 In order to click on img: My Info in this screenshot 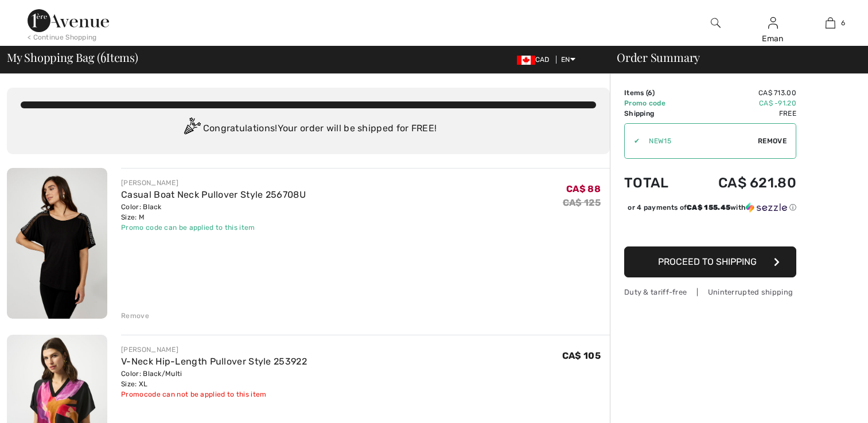, I will do `click(773, 23)`.